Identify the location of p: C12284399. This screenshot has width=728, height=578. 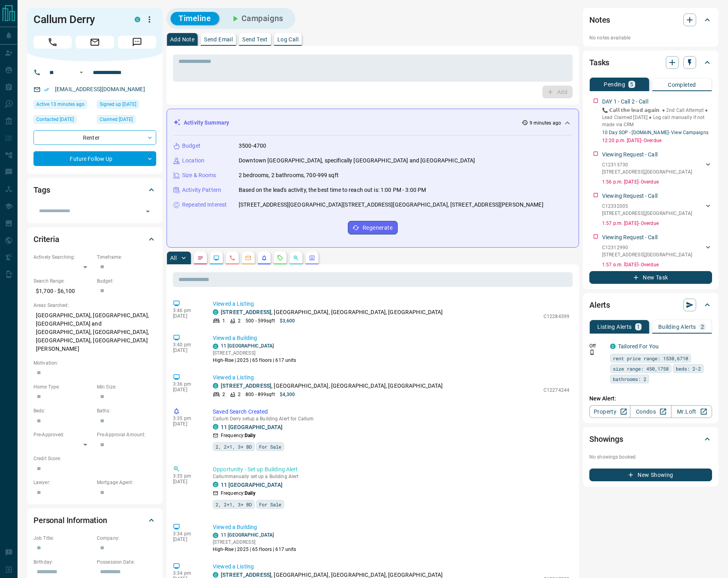
(556, 316).